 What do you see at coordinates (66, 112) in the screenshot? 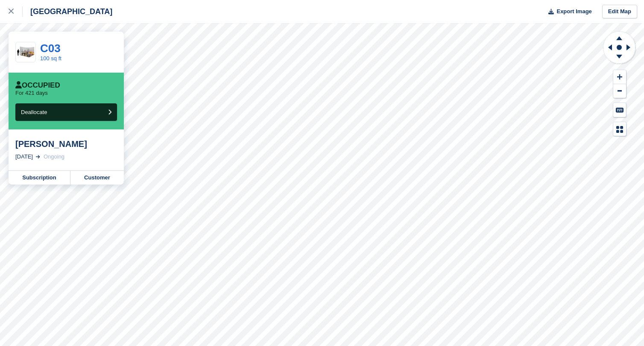
I see `button: Deallocate` at bounding box center [66, 112].